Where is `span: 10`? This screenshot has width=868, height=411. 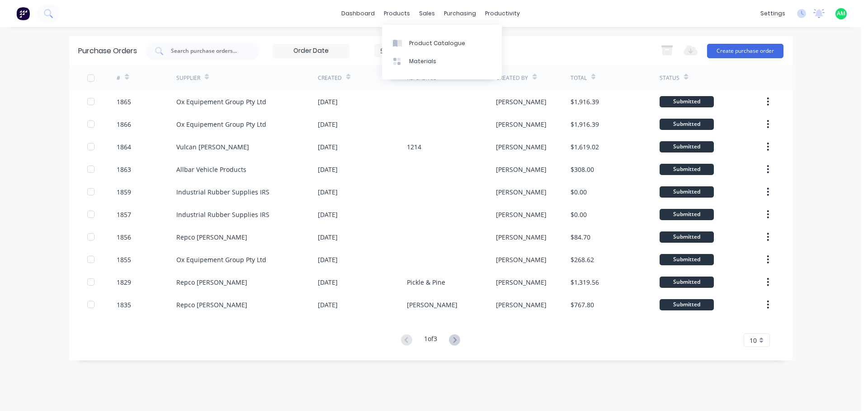 span: 10 is located at coordinates (753, 340).